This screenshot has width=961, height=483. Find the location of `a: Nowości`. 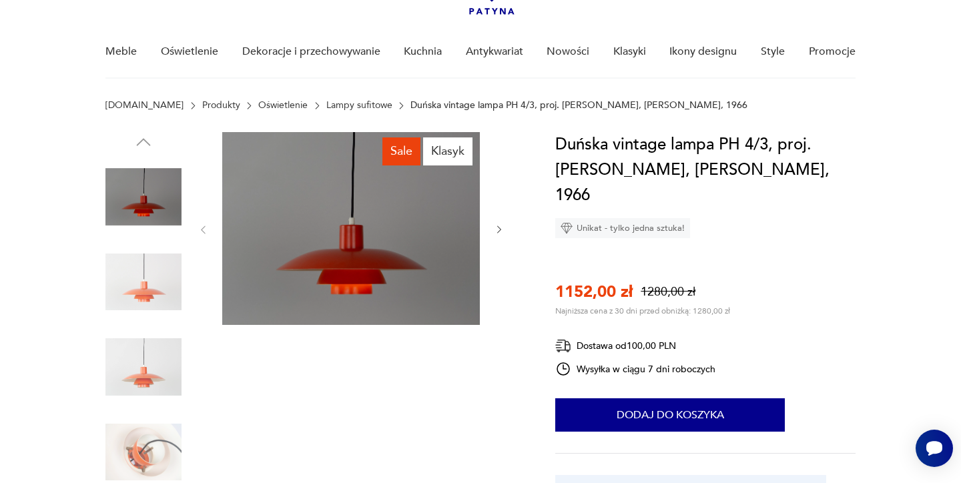

a: Nowości is located at coordinates (568, 51).